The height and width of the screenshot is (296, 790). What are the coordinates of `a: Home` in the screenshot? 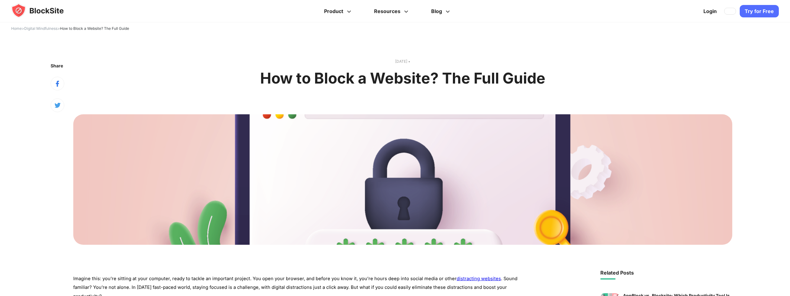 It's located at (16, 28).